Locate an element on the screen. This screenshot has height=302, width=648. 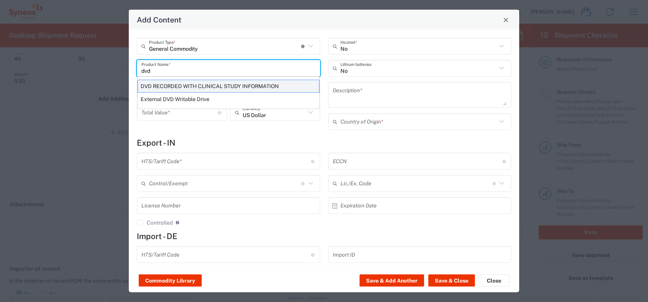
label: Controlled is located at coordinates (155, 223).